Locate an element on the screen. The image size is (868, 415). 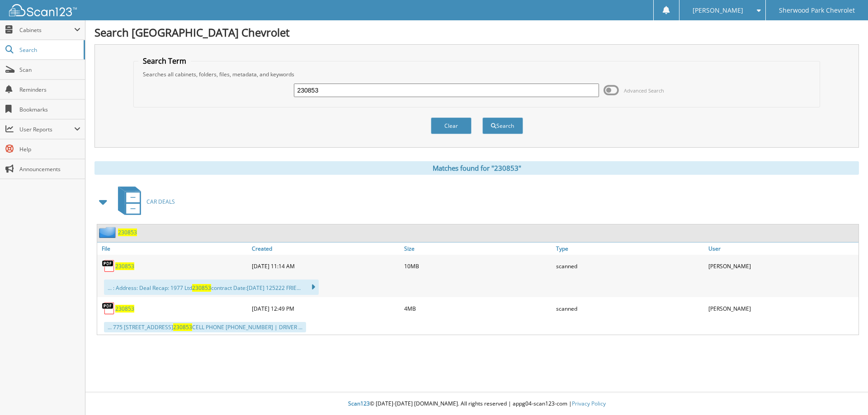
div: 4MB is located at coordinates (478, 308).